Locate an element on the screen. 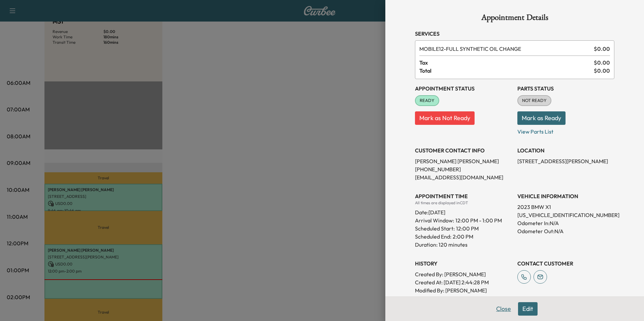 The width and height of the screenshot is (644, 321). p: Arrival Window: is located at coordinates (463, 221).